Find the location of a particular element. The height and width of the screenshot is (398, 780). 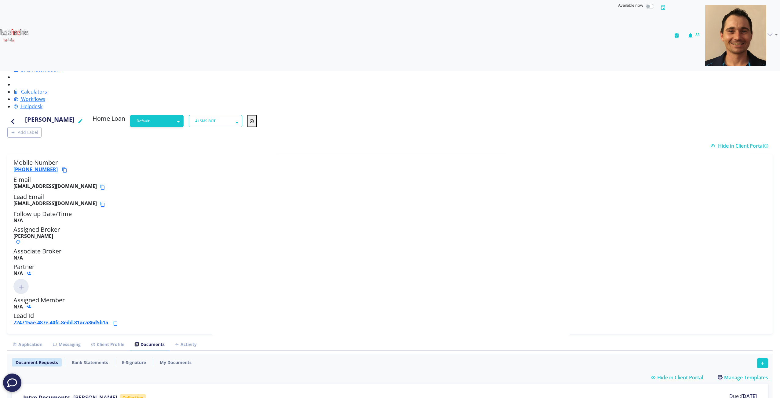

h5: Assigned Member is located at coordinates (390, 303).